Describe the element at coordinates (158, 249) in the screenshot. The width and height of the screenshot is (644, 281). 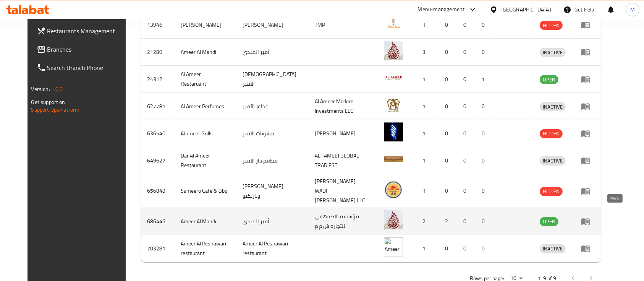
I see `td: 703281` at that location.